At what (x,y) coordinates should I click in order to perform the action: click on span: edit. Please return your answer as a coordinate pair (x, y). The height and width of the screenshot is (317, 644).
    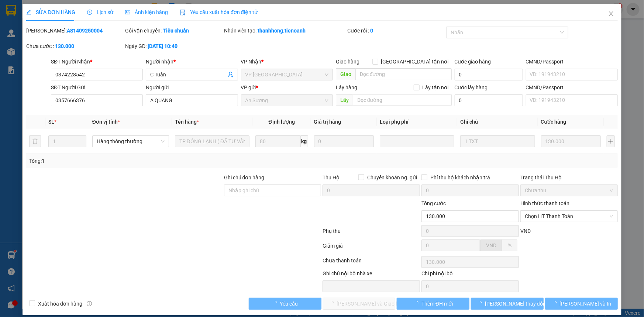
    Looking at the image, I should click on (28, 12).